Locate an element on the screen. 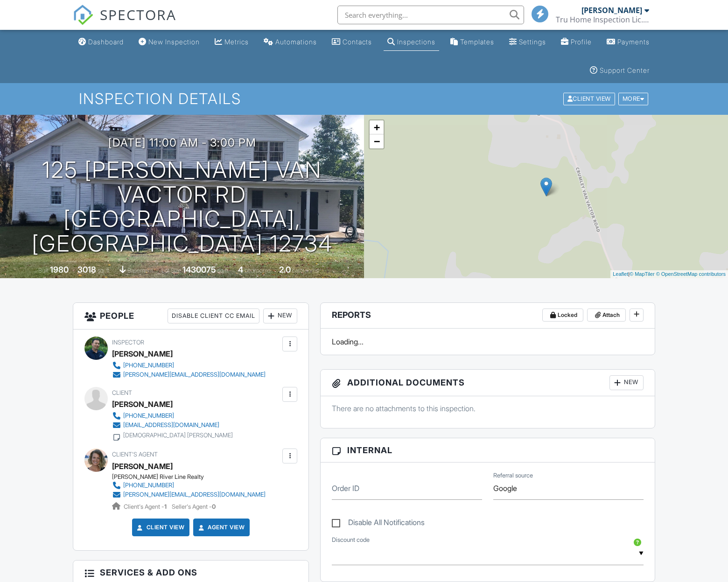 This screenshot has height=582, width=728. h3: Internal is located at coordinates (488, 450).